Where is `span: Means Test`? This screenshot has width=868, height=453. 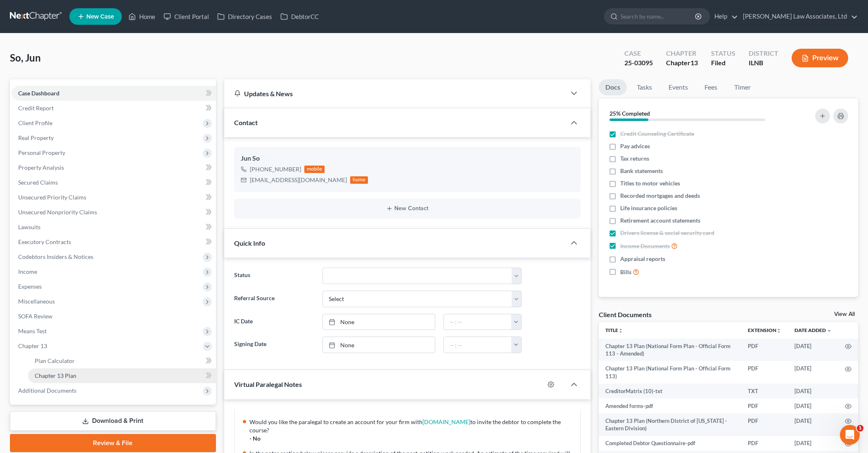
span: Means Test is located at coordinates (32, 331).